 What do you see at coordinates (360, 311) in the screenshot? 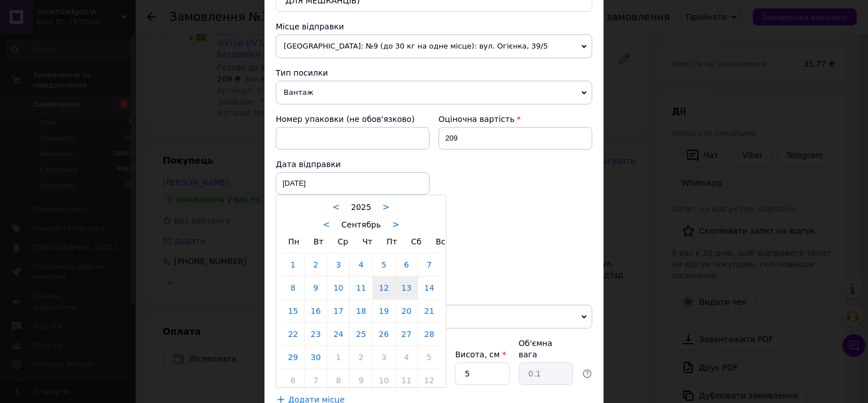
I see `a: 18` at bounding box center [360, 311].